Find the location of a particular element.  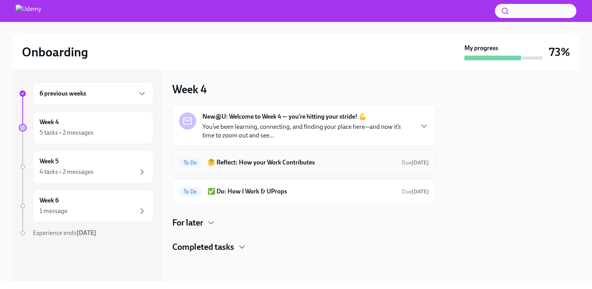

h6: Week 6 is located at coordinates (49, 200).